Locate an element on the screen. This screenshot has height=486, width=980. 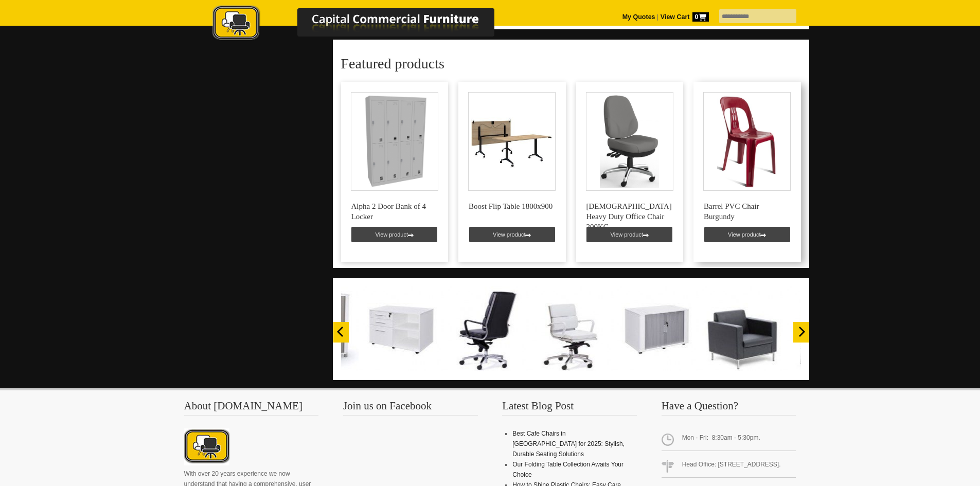
button: Next is located at coordinates (801, 332).